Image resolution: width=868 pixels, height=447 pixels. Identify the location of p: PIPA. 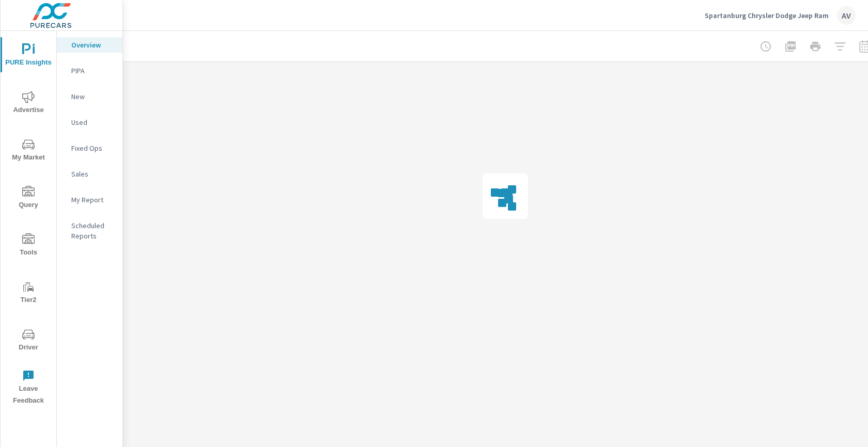
(92, 71).